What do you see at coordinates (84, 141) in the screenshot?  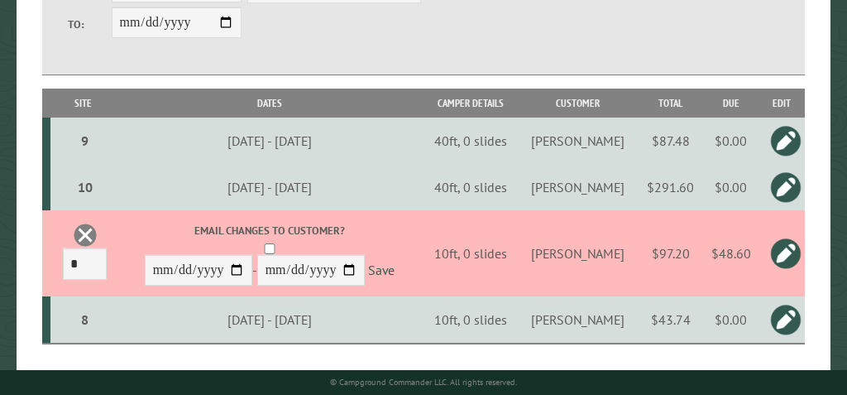 I see `div: 9` at bounding box center [84, 141].